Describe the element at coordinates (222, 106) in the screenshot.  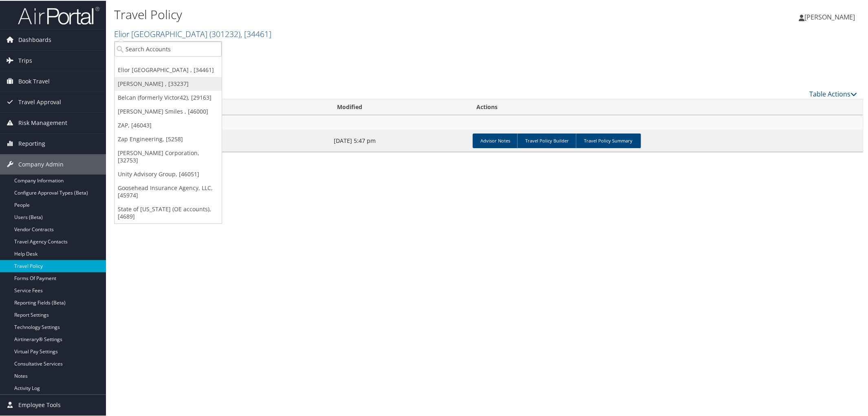
I see `th: Name: activate to sort column ascending` at that location.